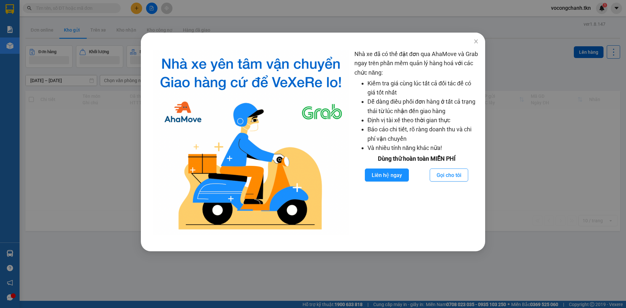  I want to click on span: Gọi cho tôi, so click(449, 175).